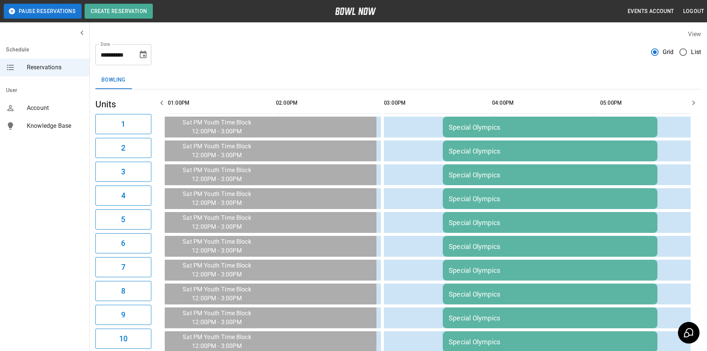 This screenshot has width=707, height=351. What do you see at coordinates (694, 34) in the screenshot?
I see `label: View` at bounding box center [694, 34].